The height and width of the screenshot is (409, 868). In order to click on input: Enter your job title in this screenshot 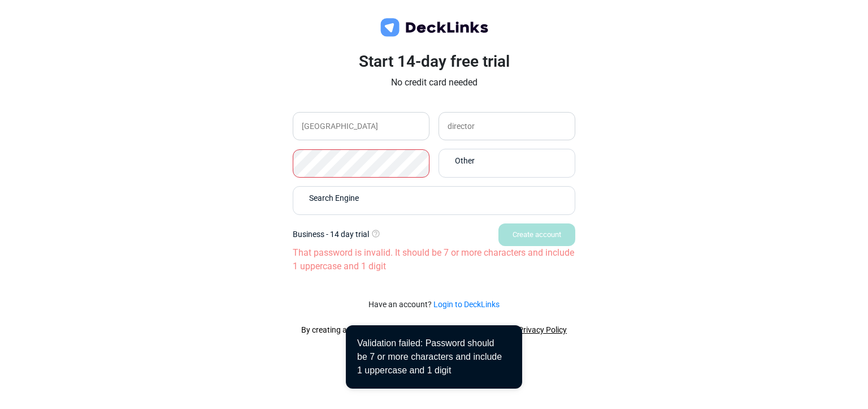, I will do `click(507, 126)`.